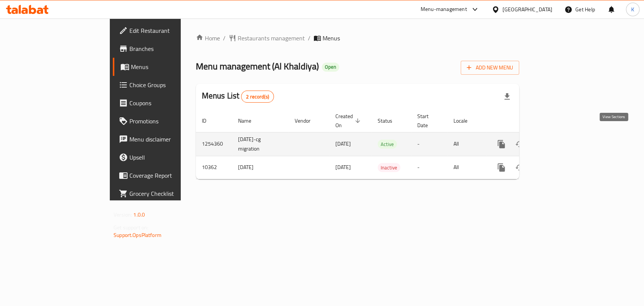  Describe the element at coordinates (170, 194) in the screenshot. I see `span: Grocery Checklist` at that location.